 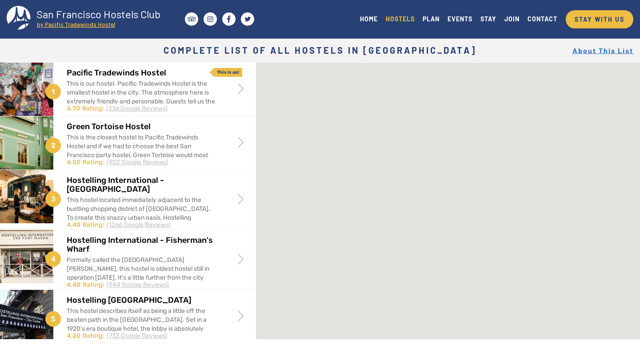 I want to click on tspan: San Francisco Hostels Club, so click(x=98, y=14).